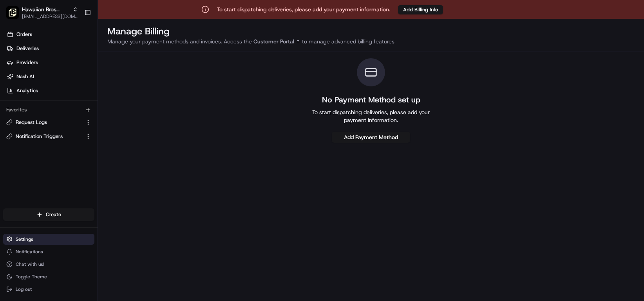  What do you see at coordinates (420, 10) in the screenshot?
I see `a: Add Billing Info` at bounding box center [420, 10].